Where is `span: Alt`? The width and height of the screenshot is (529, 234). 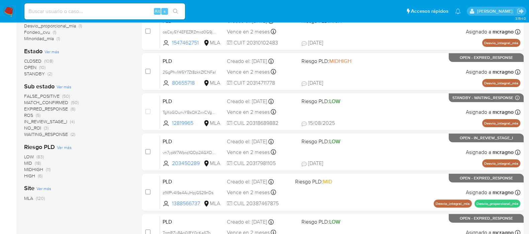
span: Alt is located at coordinates (157, 11).